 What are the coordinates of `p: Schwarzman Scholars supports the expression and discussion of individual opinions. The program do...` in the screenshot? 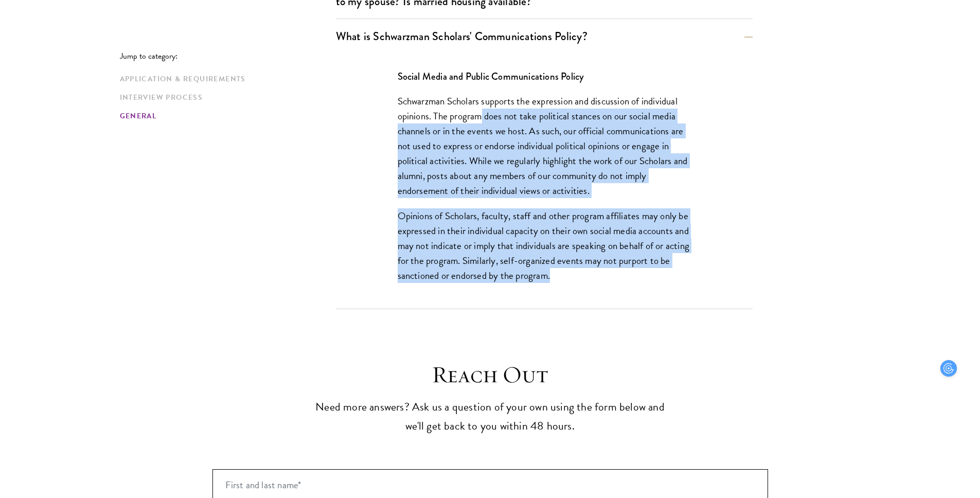 It's located at (544, 146).